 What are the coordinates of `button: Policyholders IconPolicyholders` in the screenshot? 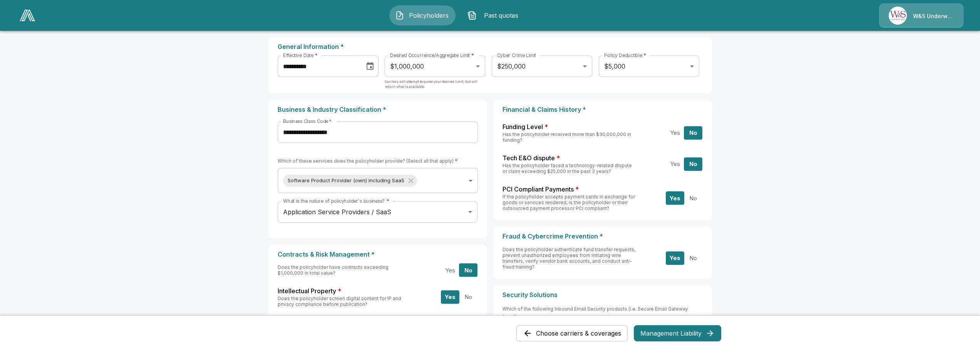 It's located at (422, 15).